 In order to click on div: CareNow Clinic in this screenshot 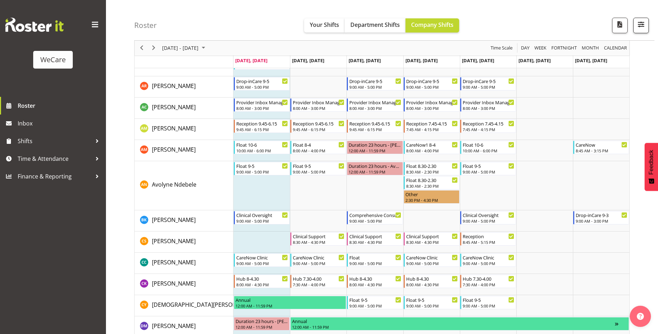, I will do `click(262, 257)`.